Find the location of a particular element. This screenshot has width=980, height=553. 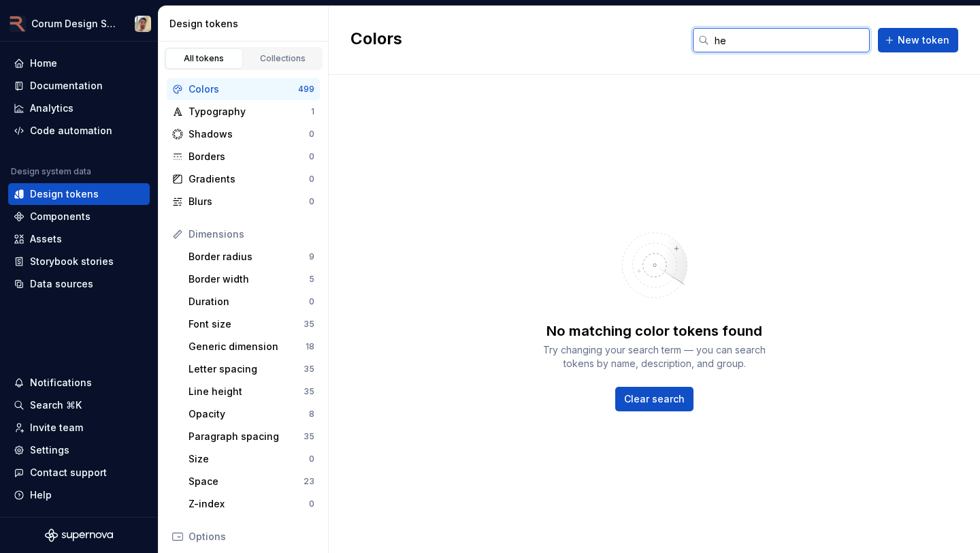

div: Assets is located at coordinates (45, 239).